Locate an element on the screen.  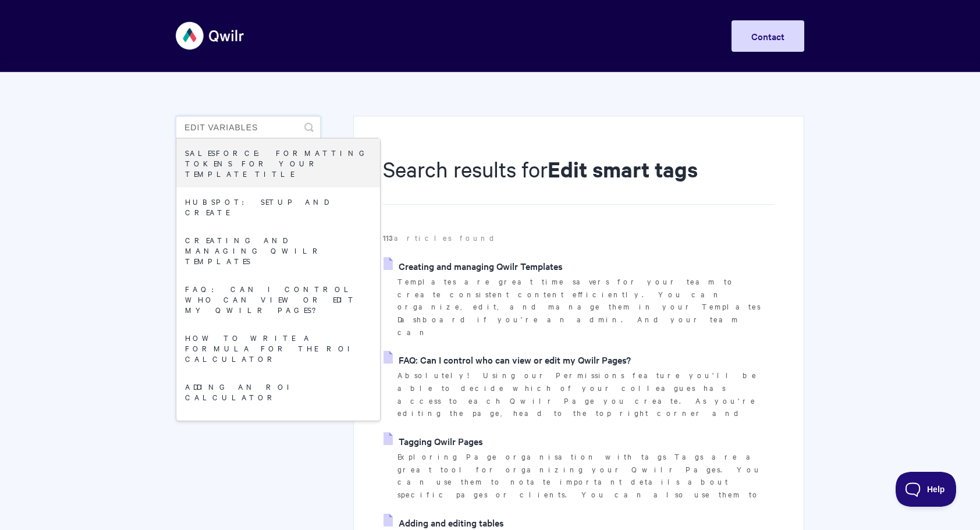
a: Salesforce: Formatting Tokens for your Template title is located at coordinates (278, 163).